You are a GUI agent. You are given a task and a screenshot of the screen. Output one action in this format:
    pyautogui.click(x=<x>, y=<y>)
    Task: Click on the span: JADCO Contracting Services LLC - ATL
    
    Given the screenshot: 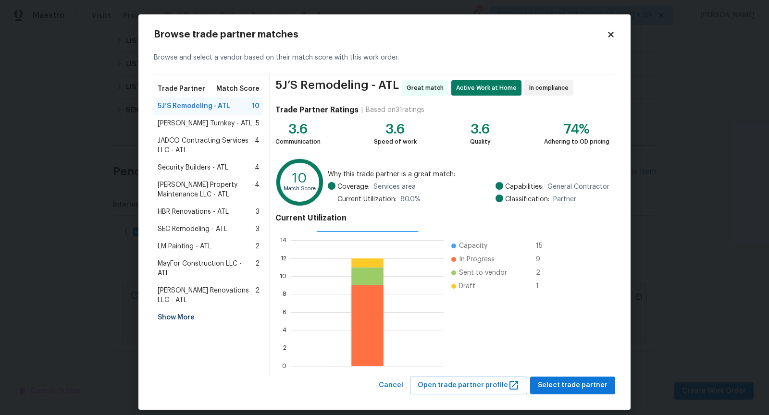 What is the action you would take?
    pyautogui.click(x=206, y=146)
    